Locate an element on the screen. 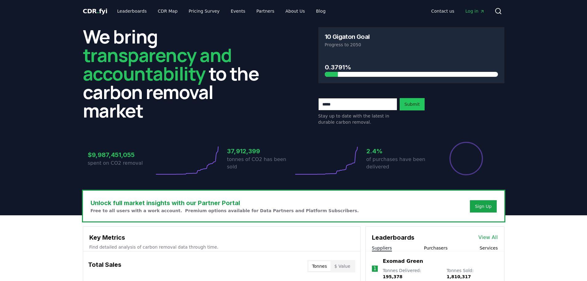 The width and height of the screenshot is (587, 281). span: CDR fyi is located at coordinates (95, 11).